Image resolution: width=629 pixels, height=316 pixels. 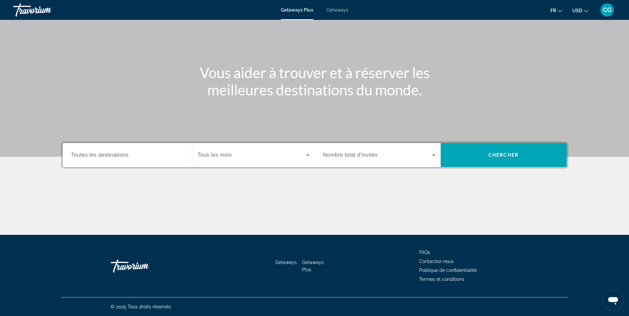 What do you see at coordinates (141, 307) in the screenshot?
I see `span: © 2025 Tous droits réservés.` at bounding box center [141, 307].